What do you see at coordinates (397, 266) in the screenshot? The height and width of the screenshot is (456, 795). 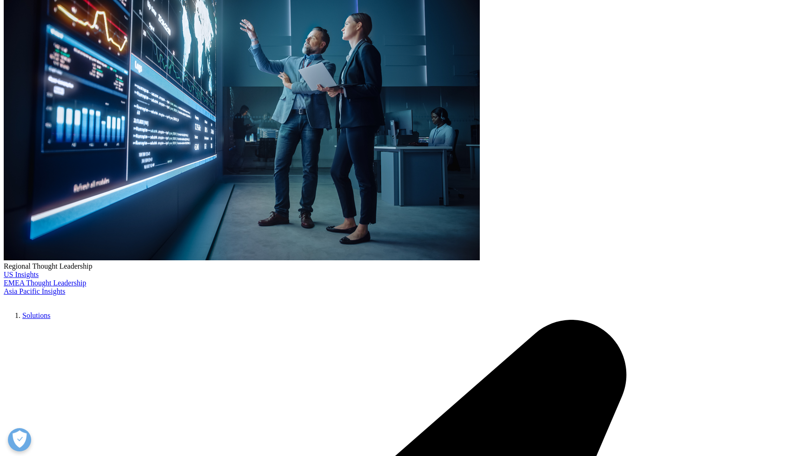 I see `div: Regional Thought Leadership` at bounding box center [397, 266].